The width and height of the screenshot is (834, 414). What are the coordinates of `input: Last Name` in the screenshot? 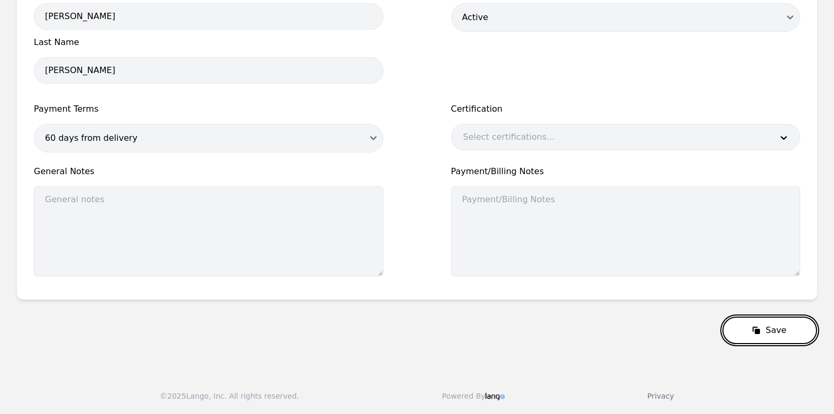 It's located at (208, 70).